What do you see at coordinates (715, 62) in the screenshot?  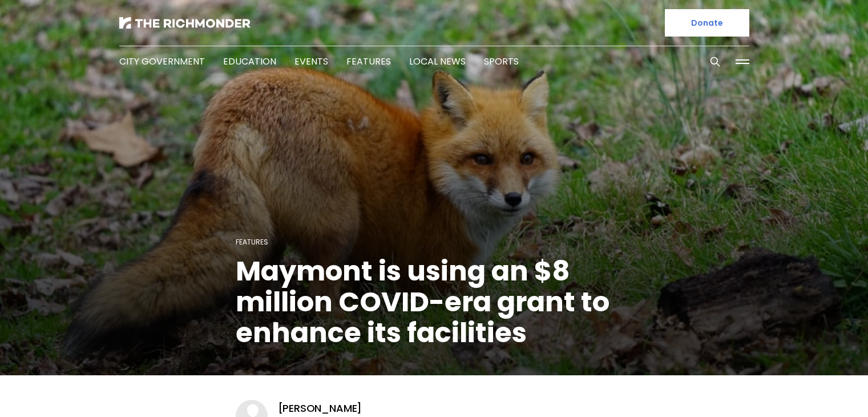 I see `button: Search this site` at bounding box center [715, 62].